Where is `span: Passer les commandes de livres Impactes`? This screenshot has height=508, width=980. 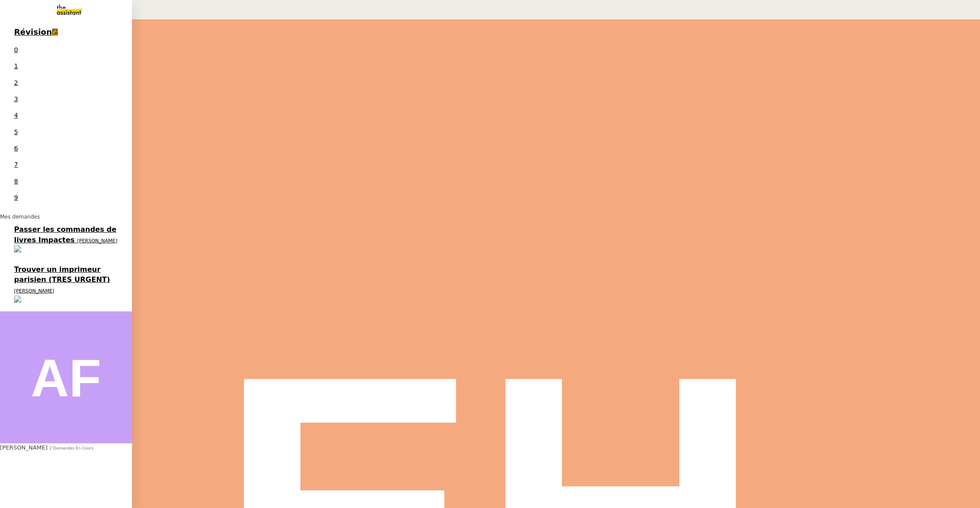
span: Passer les commandes de livres Impactes is located at coordinates (65, 235).